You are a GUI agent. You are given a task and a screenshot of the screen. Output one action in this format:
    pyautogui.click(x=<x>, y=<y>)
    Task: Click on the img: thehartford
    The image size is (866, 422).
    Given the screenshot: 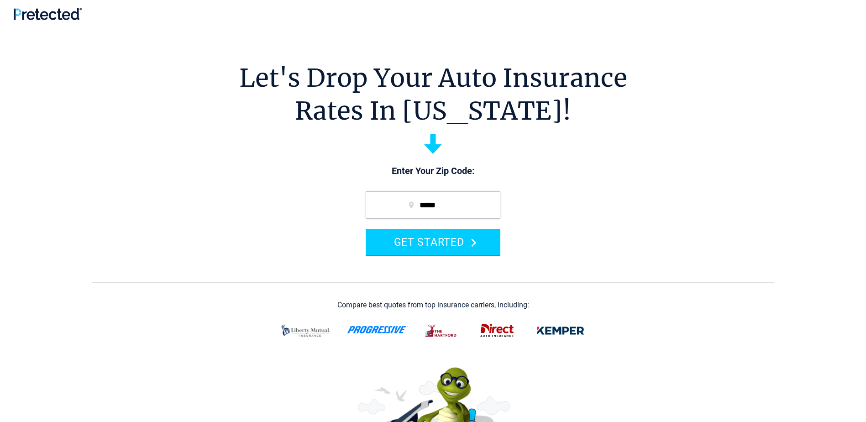 What is the action you would take?
    pyautogui.click(x=442, y=331)
    